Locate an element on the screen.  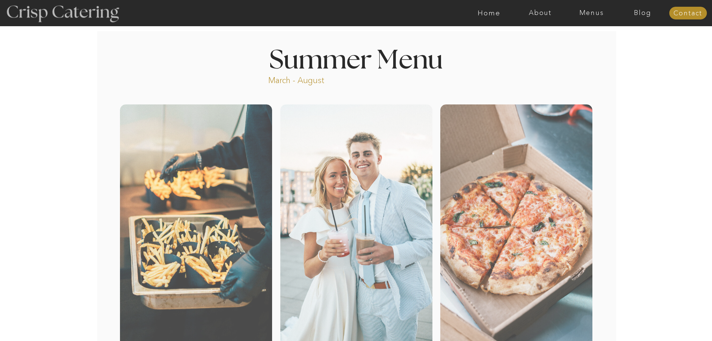
a: Home is located at coordinates (489, 13).